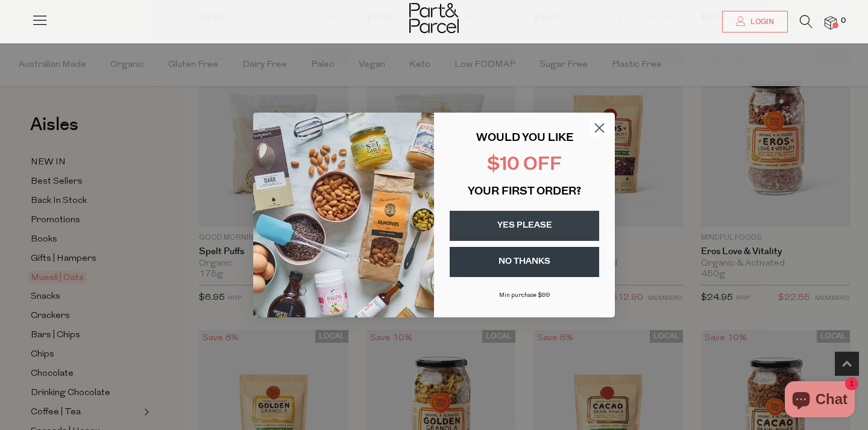 The image size is (868, 430). I want to click on span: $10 OFF, so click(524, 165).